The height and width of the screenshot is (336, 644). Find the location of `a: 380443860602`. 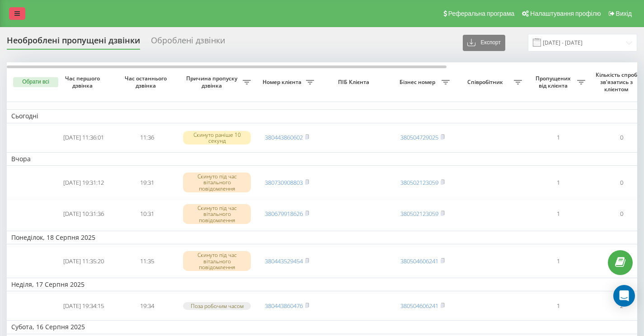

a: 380443860602 is located at coordinates (284, 137).